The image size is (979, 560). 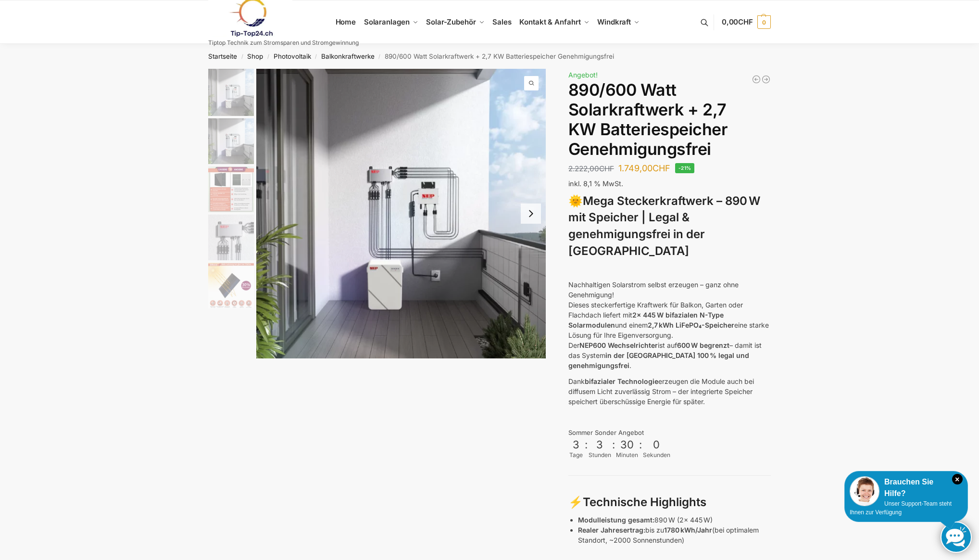 I want to click on div: Sekunden, so click(x=657, y=455).